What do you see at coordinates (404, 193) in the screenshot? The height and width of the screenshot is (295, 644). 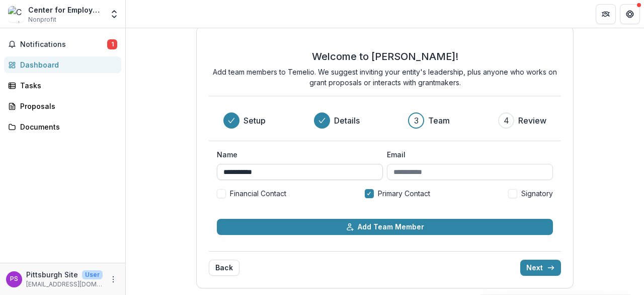 I see `span: Primary Contact` at bounding box center [404, 193].